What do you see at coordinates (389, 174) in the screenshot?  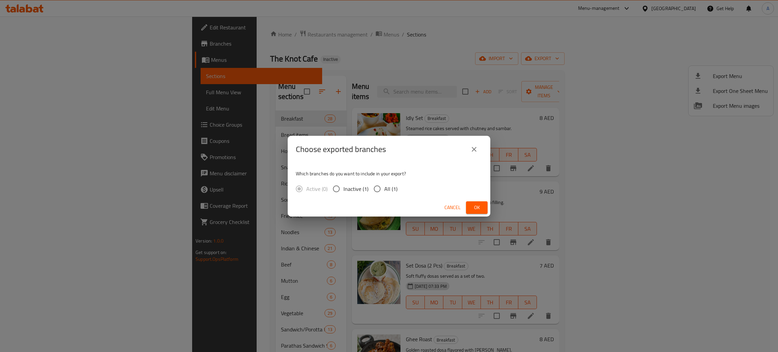 I see `p: Which branches do you want to include in your export?` at bounding box center [389, 174].